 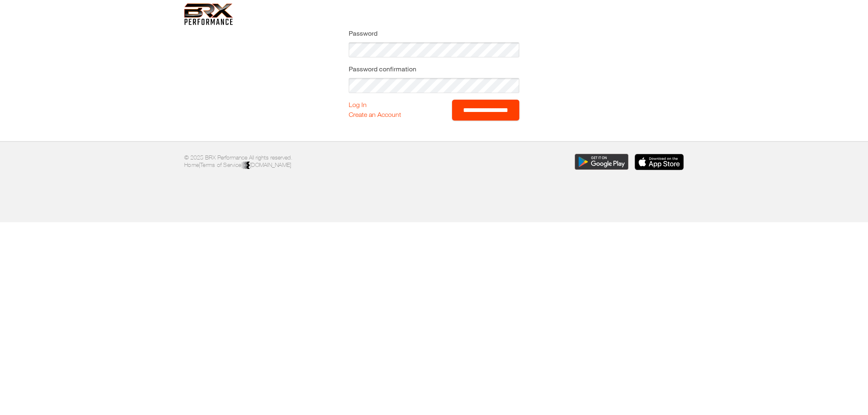 I want to click on p: © 2025 BRX Performance All rights reserved. | |, so click(x=306, y=162).